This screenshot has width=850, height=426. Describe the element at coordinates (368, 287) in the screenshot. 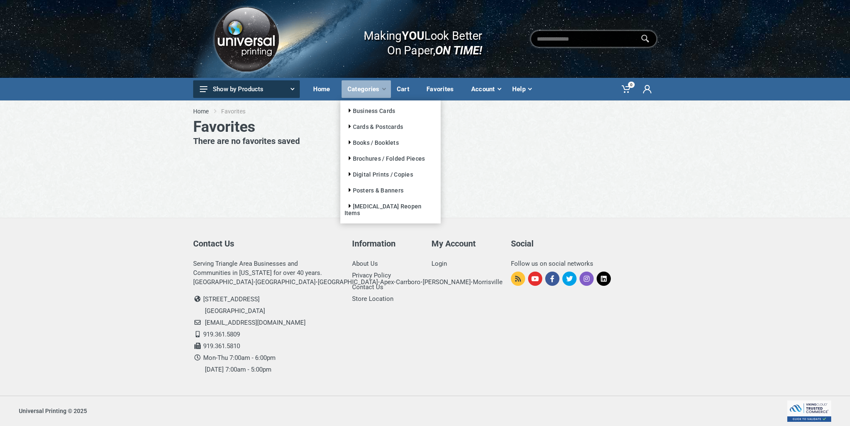

I see `a: Contact Us` at that location.